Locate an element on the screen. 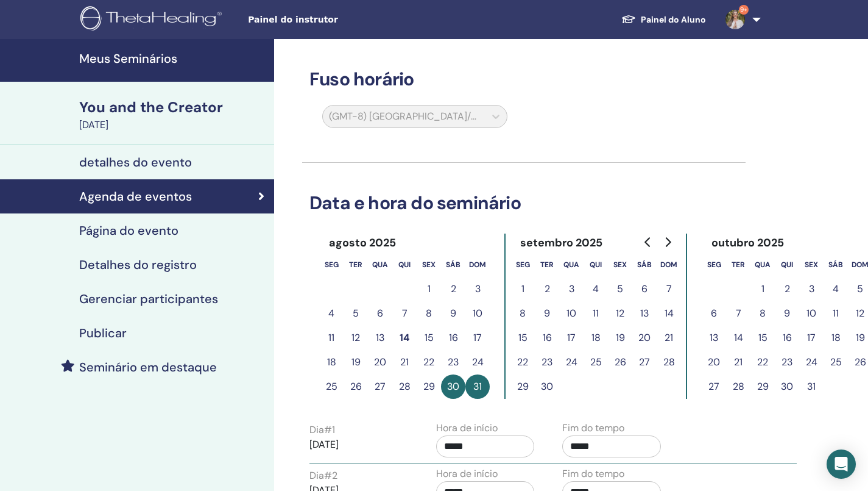  th: domingo is located at coordinates (669, 264).